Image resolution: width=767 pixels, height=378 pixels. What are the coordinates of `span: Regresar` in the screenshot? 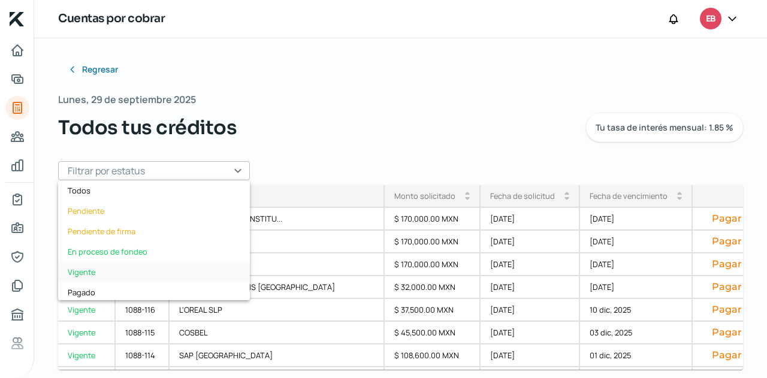 It's located at (100, 70).